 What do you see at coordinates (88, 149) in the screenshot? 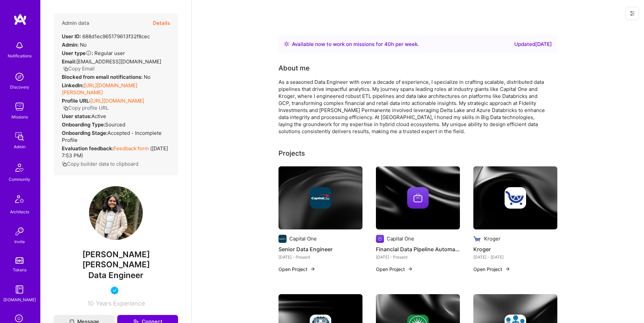
I see `strong: Evaluation feedback:` at bounding box center [88, 149].